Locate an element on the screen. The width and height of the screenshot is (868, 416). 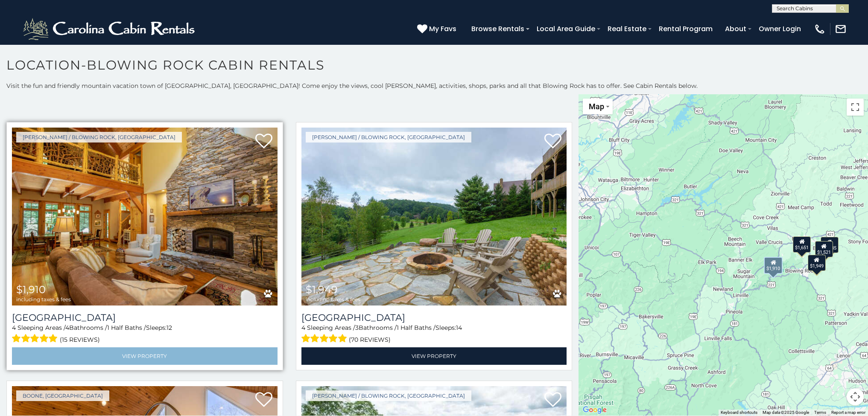
a: Open this area in Google Maps (opens a new window) is located at coordinates (595, 410).